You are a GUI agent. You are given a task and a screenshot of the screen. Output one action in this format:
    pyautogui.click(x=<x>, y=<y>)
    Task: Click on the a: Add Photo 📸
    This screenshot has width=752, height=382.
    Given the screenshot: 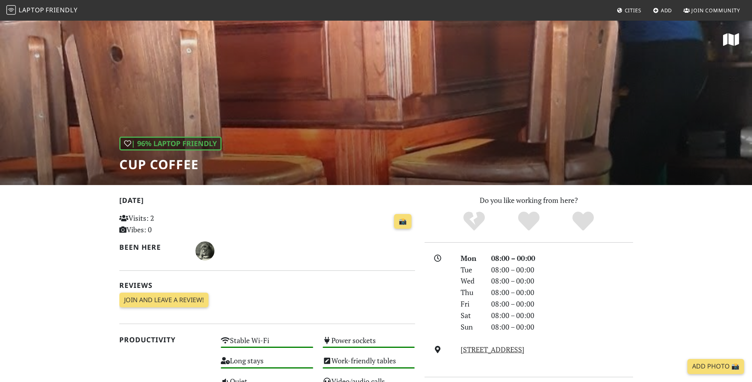 What is the action you would take?
    pyautogui.click(x=716, y=366)
    